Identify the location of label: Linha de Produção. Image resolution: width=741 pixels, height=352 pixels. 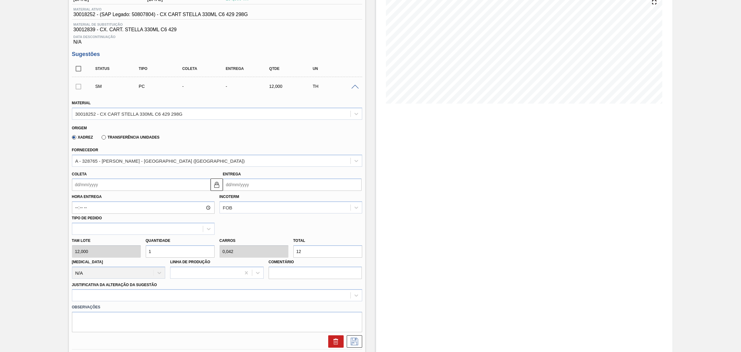
(190, 262).